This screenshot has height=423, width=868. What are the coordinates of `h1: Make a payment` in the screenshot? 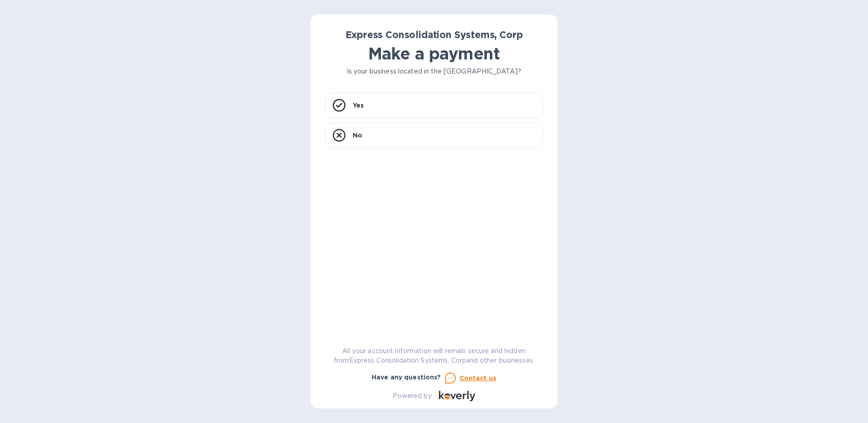 It's located at (434, 53).